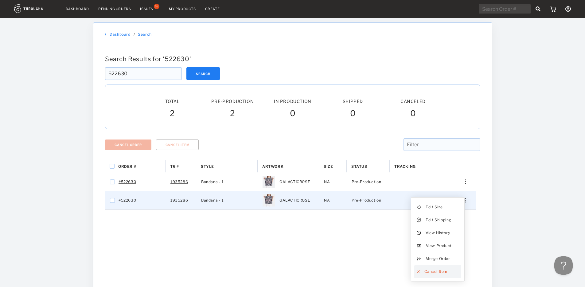 Image resolution: width=585 pixels, height=287 pixels. What do you see at coordinates (177, 145) in the screenshot?
I see `button: Cancel Item` at bounding box center [177, 145].